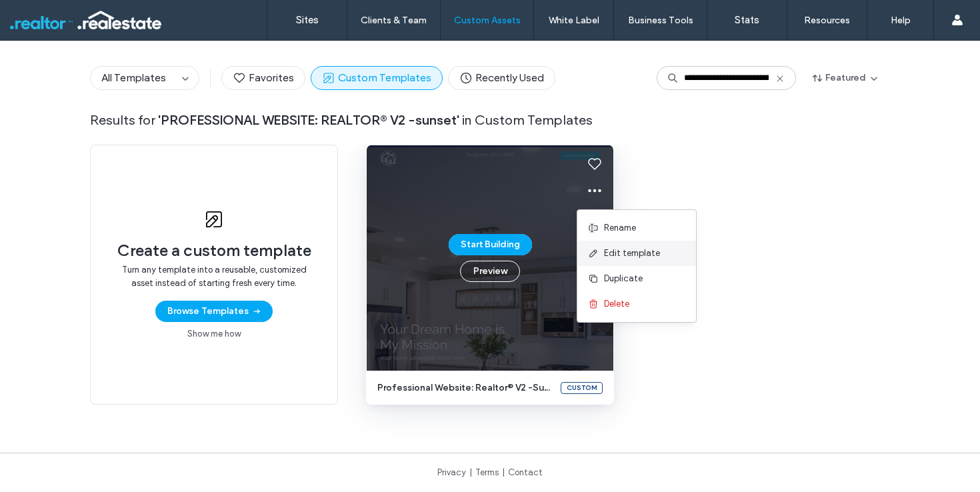  I want to click on label: Custom Assets, so click(487, 20).